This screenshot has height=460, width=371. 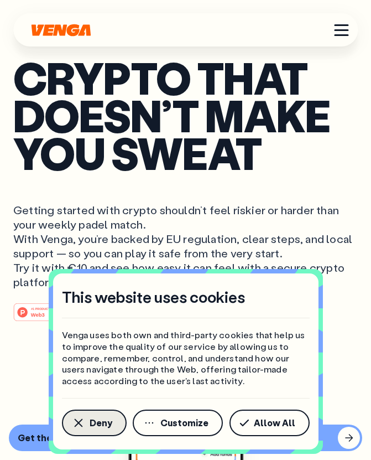 What do you see at coordinates (153, 297) in the screenshot?
I see `h4: This website uses cookies` at bounding box center [153, 297].